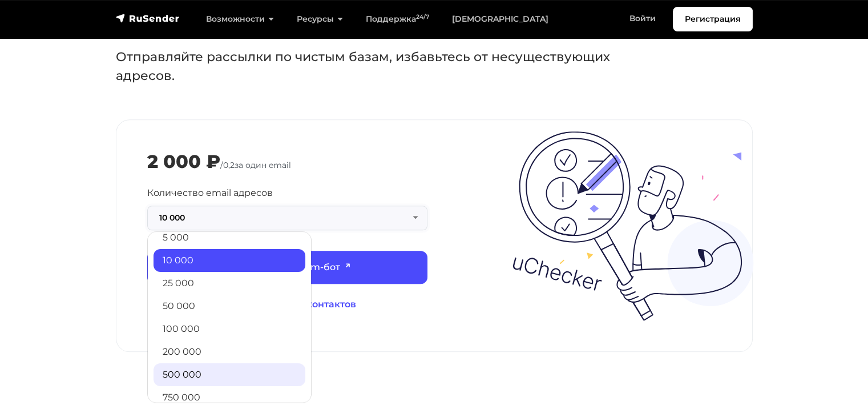 Image resolution: width=868 pixels, height=417 pixels. I want to click on a: Возможности, so click(239, 19).